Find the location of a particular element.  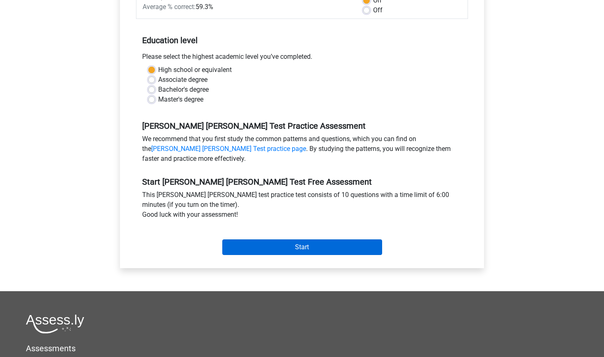

label: Off is located at coordinates (378, 10).